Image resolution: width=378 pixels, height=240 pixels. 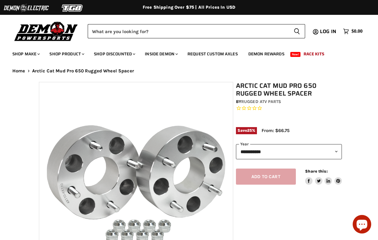 I want to click on img: TGB Logo 2, so click(x=73, y=8).